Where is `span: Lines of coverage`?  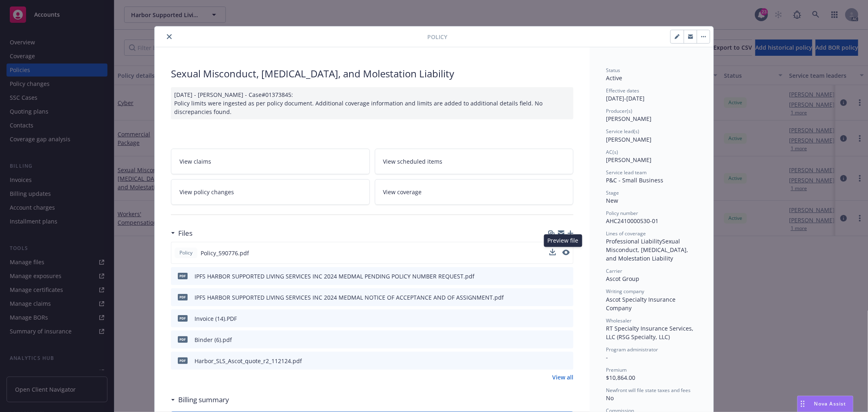 span: Lines of coverage is located at coordinates (626, 233).